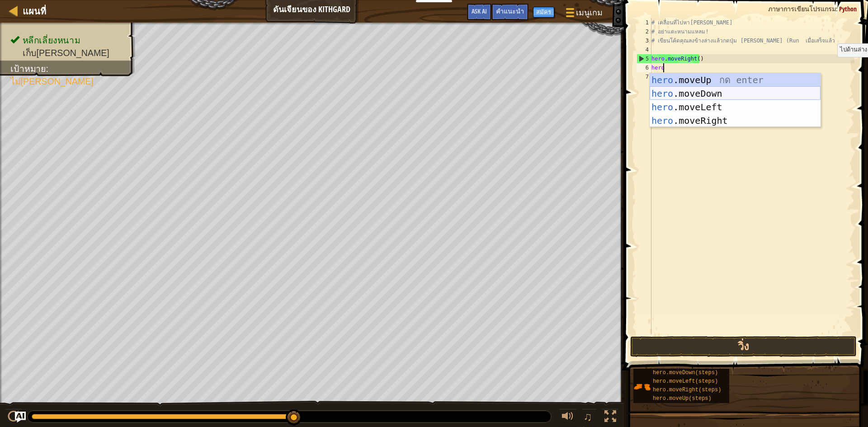 This screenshot has width=868, height=427. What do you see at coordinates (847, 9) in the screenshot?
I see `span: Python` at bounding box center [847, 9].